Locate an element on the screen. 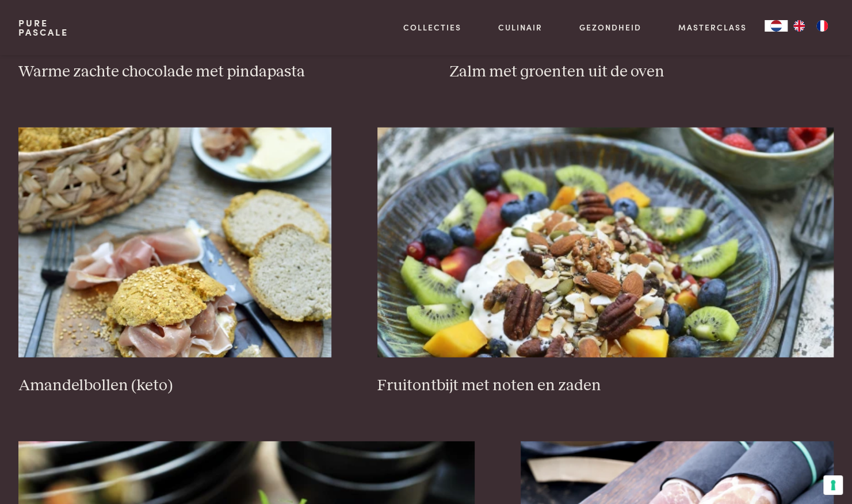 Image resolution: width=852 pixels, height=504 pixels. h3: Warme zachte chocolade met pindapasta is located at coordinates (211, 72).